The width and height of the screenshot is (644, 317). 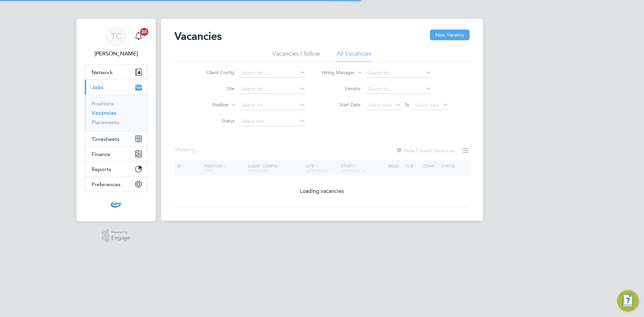 What do you see at coordinates (187, 149) in the screenshot?
I see `div: Showing` at bounding box center [187, 149].